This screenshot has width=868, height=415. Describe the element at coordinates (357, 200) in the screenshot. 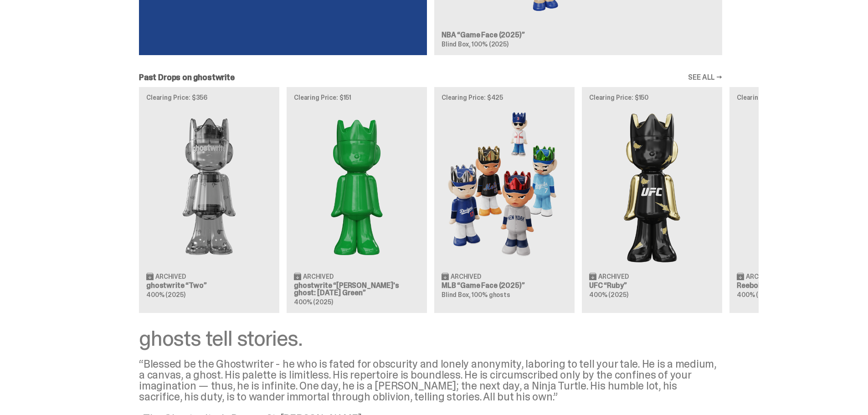

I see `a: Clearing Price: $151 Schrödinger's ghost: Sunday Green Archived` at that location.